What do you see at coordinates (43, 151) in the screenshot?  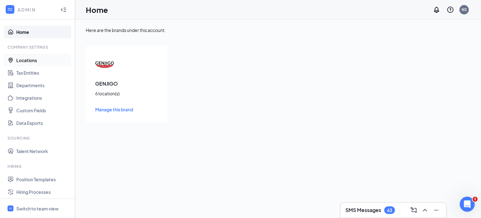 I see `a: Talent Network` at bounding box center [43, 151].